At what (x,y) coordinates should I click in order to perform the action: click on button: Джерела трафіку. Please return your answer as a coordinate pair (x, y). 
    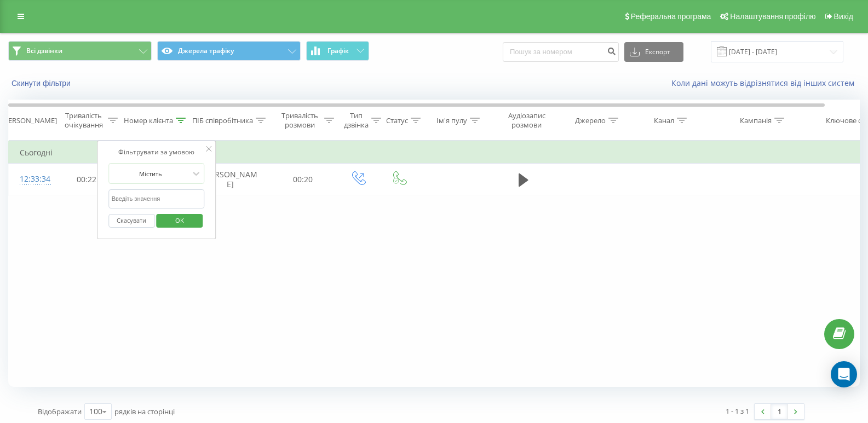
    Looking at the image, I should click on (229, 51).